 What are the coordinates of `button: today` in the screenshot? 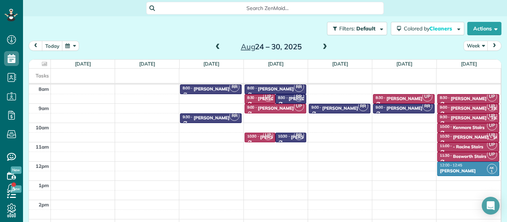 It's located at (52, 46).